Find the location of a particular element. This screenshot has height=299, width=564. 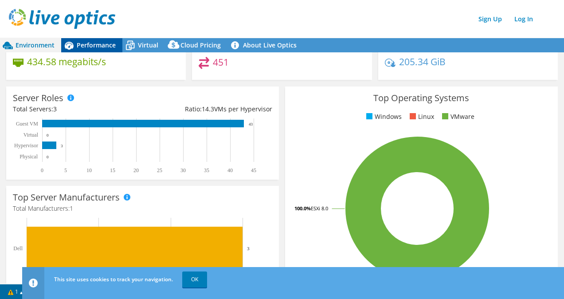

text: 35 is located at coordinates (207, 170).